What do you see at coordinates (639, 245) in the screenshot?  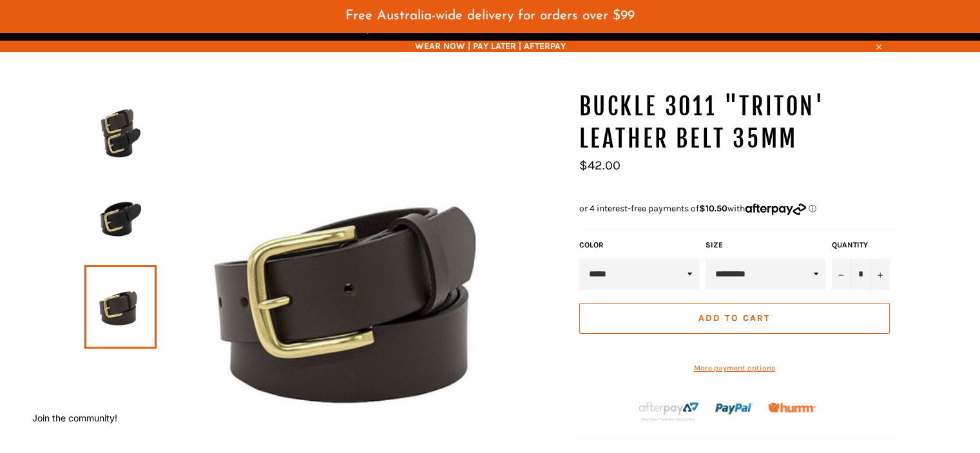 I see `label: Color` at bounding box center [639, 245].